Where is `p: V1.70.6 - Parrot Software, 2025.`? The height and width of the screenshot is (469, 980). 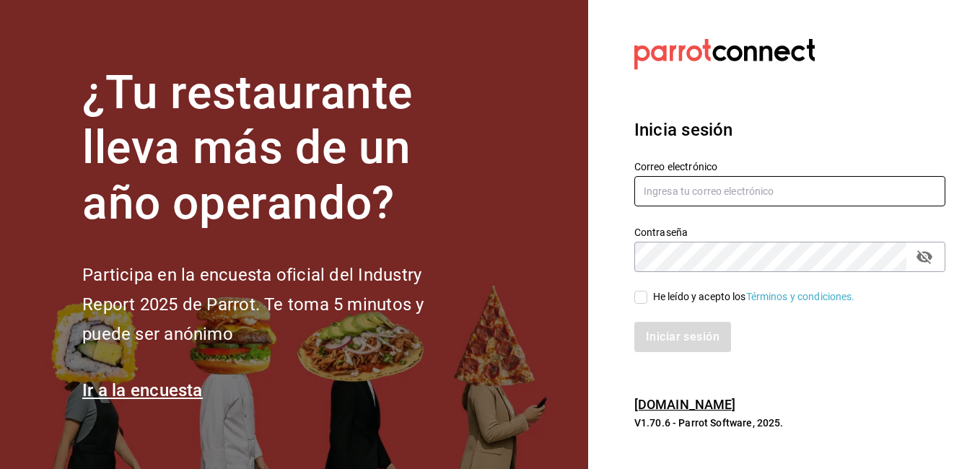
p: V1.70.6 - Parrot Software, 2025. is located at coordinates (790, 422).